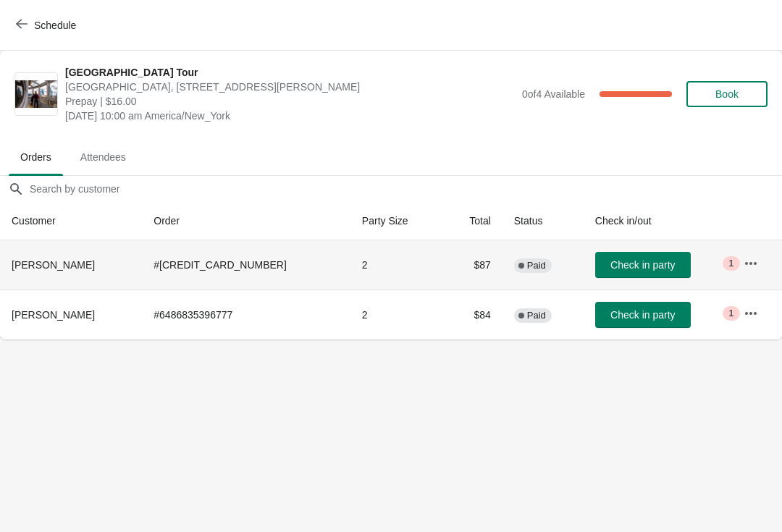 This screenshot has width=782, height=532. Describe the element at coordinates (543, 221) in the screenshot. I see `th: Status` at that location.